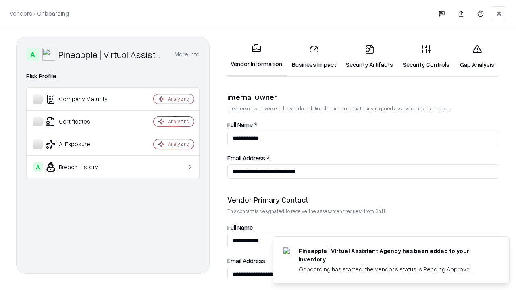  What do you see at coordinates (363, 108) in the screenshot?
I see `p: This person will oversee the vendor relationship and coordinate any required assessments or appro...` at bounding box center [363, 108].